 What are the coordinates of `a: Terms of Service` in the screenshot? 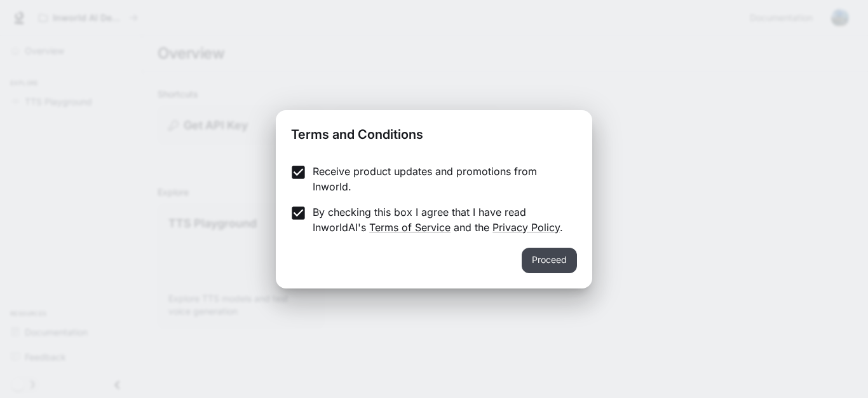 It's located at (410, 227).